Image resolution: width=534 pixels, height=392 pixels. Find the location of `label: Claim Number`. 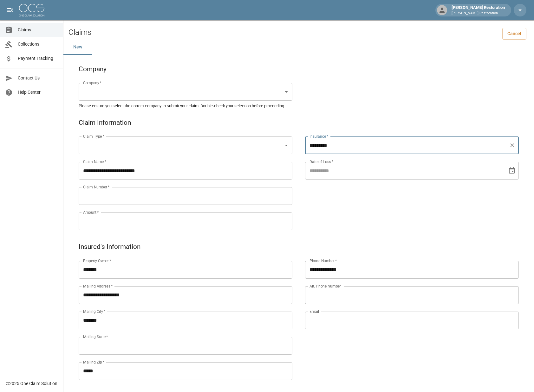

label: Claim Number is located at coordinates (96, 187).